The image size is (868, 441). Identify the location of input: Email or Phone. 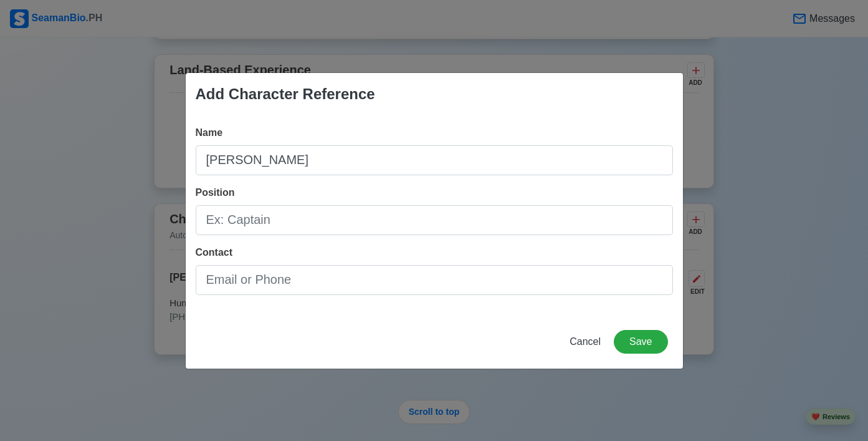
(435, 280).